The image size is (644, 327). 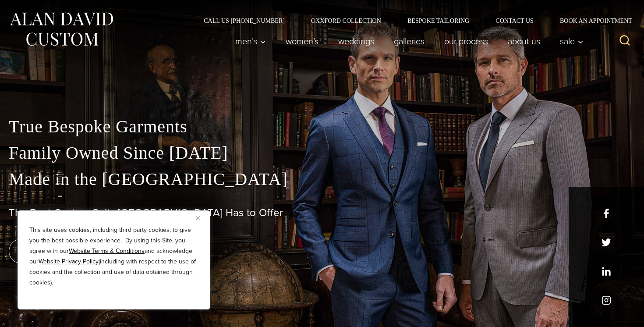 What do you see at coordinates (346, 20) in the screenshot?
I see `a: Oxxford Collection` at bounding box center [346, 20].